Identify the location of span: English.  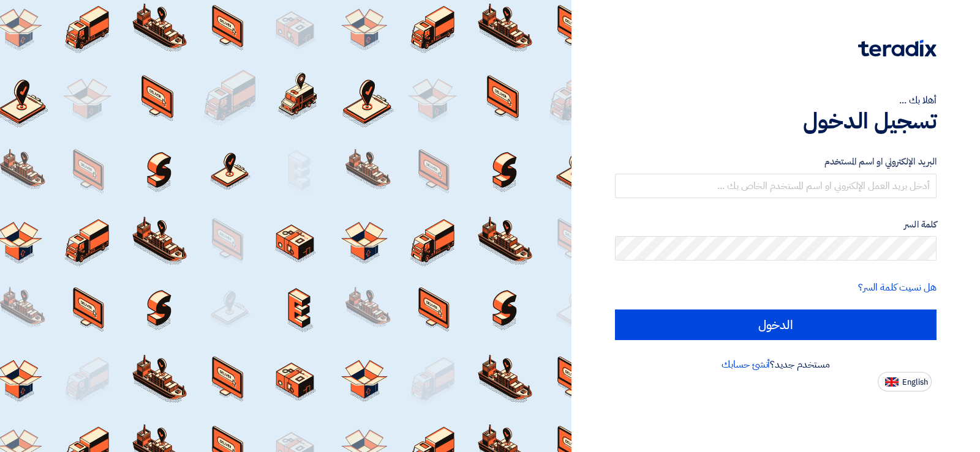
(915, 383).